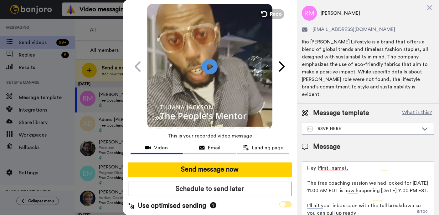 The width and height of the screenshot is (439, 215). Describe the element at coordinates (172, 206) in the screenshot. I see `span: Use optimised sending` at that location.